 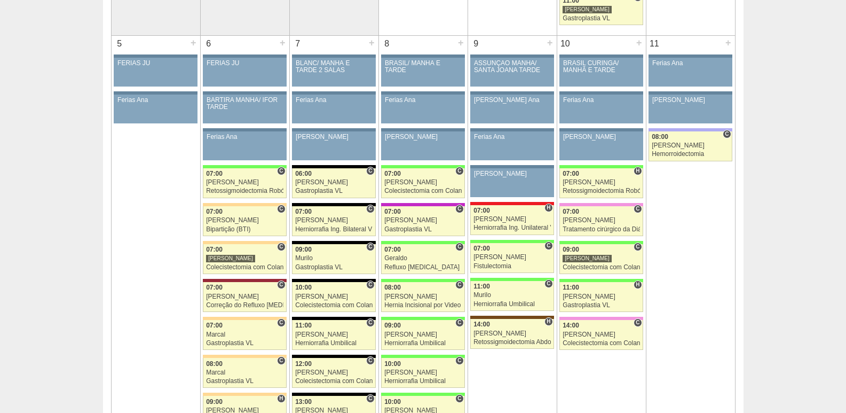 I want to click on div: 7, so click(x=298, y=44).